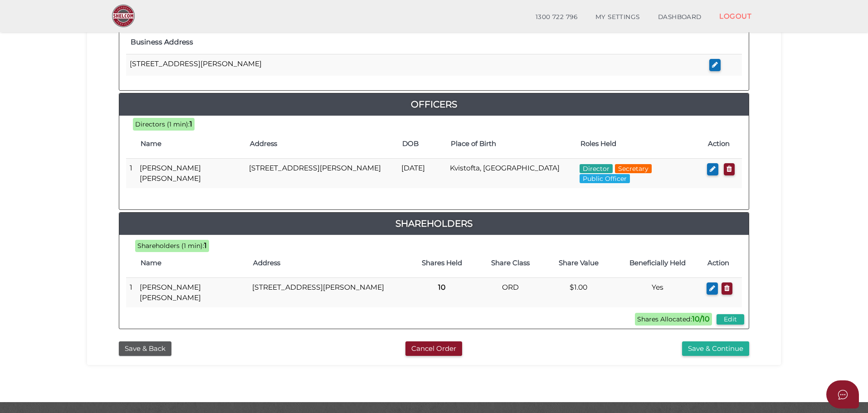  What do you see at coordinates (434, 104) in the screenshot?
I see `h4: Officers` at bounding box center [434, 104].